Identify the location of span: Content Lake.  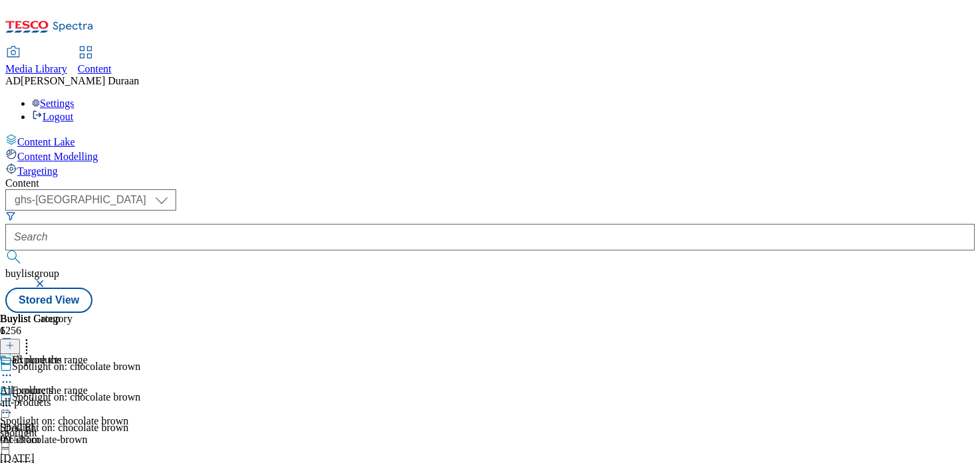
(46, 141).